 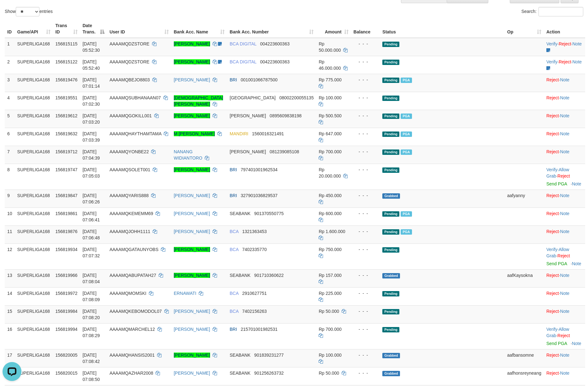 What do you see at coordinates (66, 355) in the screenshot?
I see `span: 156820005` at bounding box center [66, 355].